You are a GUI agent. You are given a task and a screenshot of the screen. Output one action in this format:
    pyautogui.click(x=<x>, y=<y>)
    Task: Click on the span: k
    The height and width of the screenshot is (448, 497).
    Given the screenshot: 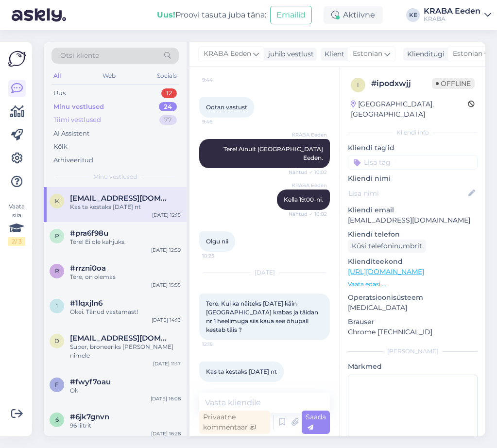 What is the action you would take?
    pyautogui.click(x=57, y=201)
    